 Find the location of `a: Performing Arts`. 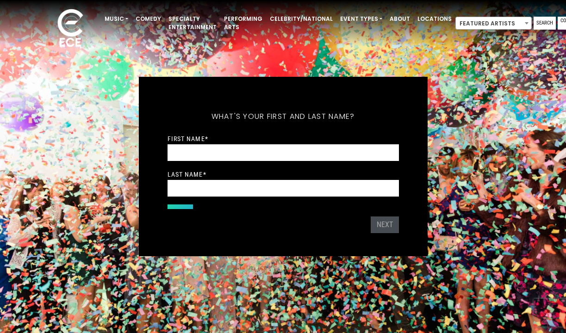

a: Performing Arts is located at coordinates (243, 23).